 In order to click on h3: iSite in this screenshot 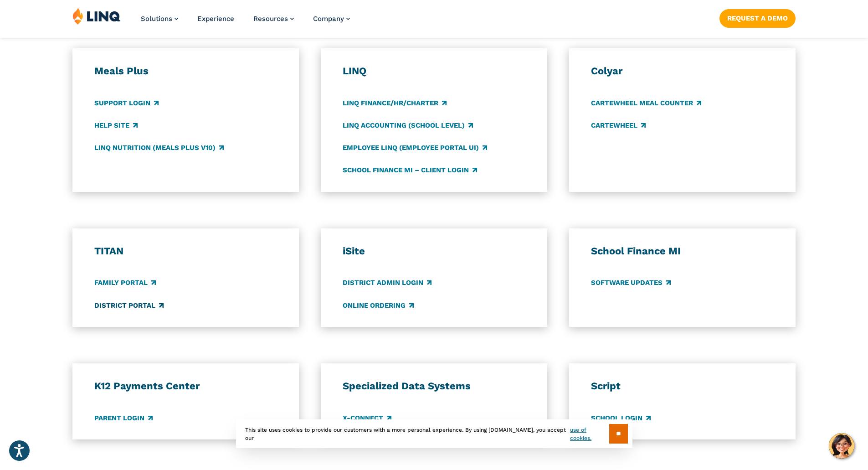, I will do `click(435, 251)`.